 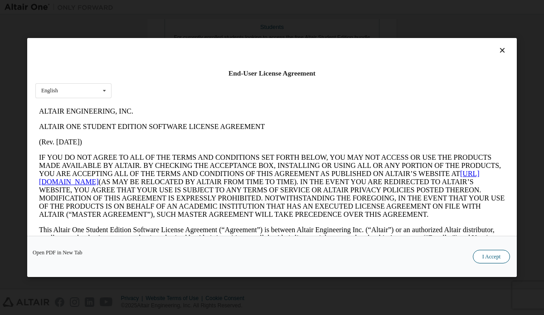 What do you see at coordinates (58, 253) in the screenshot?
I see `a: Open PDF in New Tab` at bounding box center [58, 253].